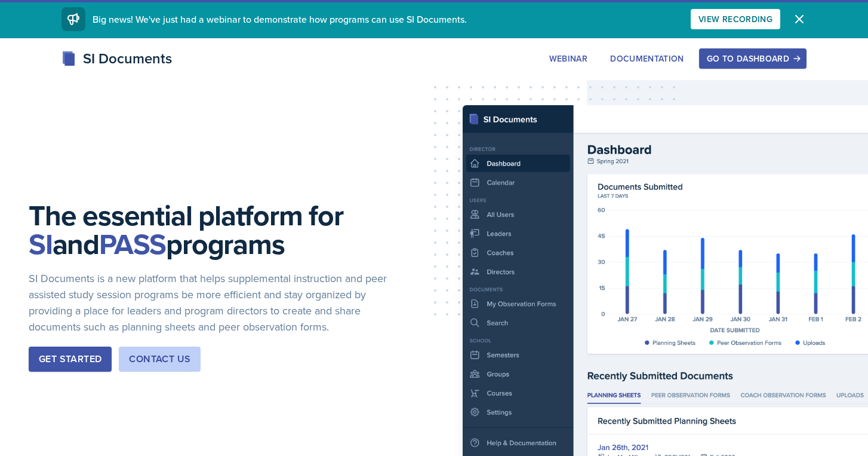  I want to click on button: Contact Us, so click(159, 359).